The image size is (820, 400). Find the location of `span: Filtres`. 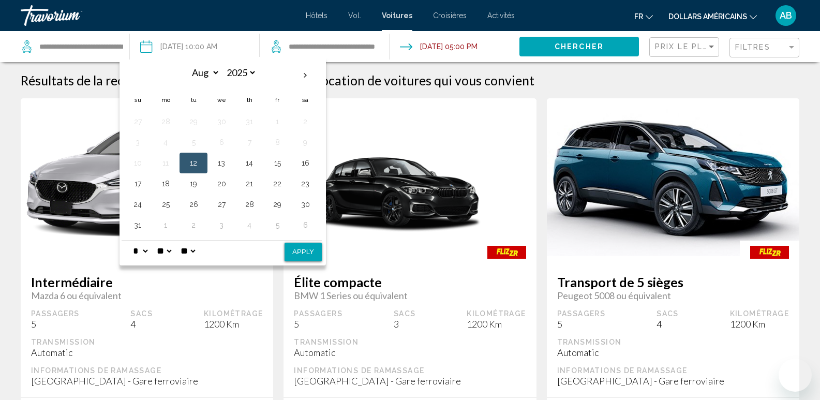

span: Filtres is located at coordinates (752, 47).